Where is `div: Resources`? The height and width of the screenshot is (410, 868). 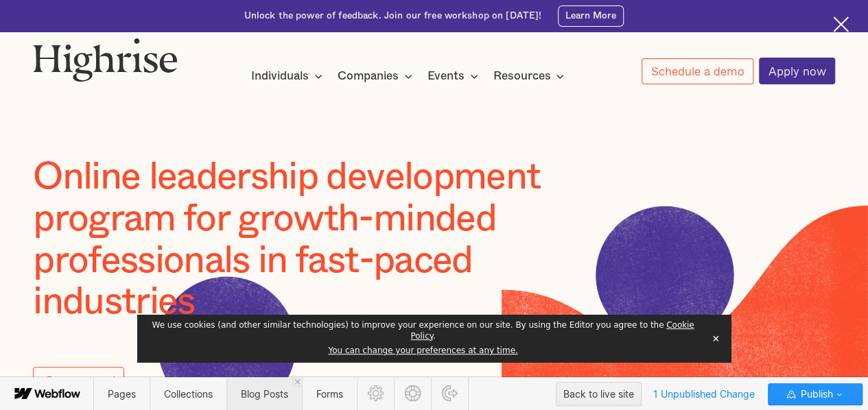 div: Resources is located at coordinates (522, 76).